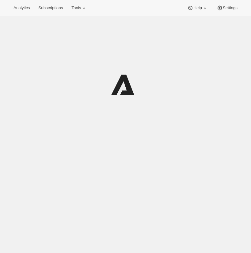 The image size is (251, 253). Describe the element at coordinates (50, 8) in the screenshot. I see `button: Subscriptions` at that location.